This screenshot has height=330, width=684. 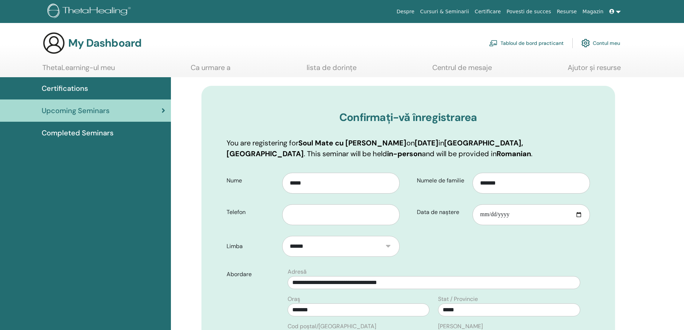 What do you see at coordinates (442, 181) in the screenshot?
I see `label: Numele de familie` at bounding box center [442, 181].